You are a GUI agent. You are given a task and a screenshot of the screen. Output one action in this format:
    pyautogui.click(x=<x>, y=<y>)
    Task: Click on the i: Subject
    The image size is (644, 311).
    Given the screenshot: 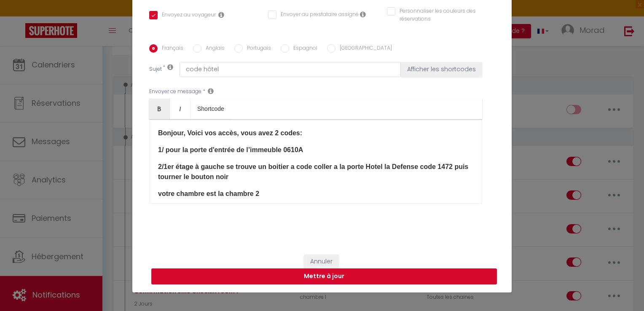 What is the action you would take?
    pyautogui.click(x=171, y=67)
    